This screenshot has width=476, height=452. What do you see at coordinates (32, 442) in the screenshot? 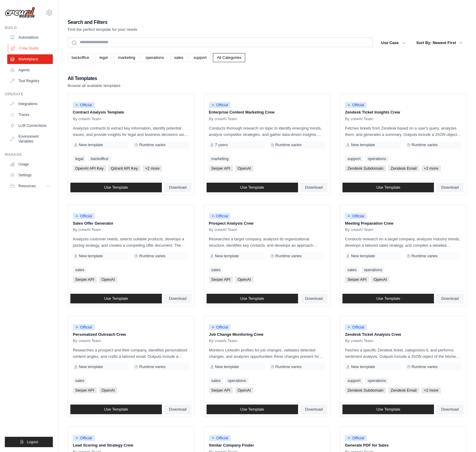
I see `span: Logout` at bounding box center [32, 442].